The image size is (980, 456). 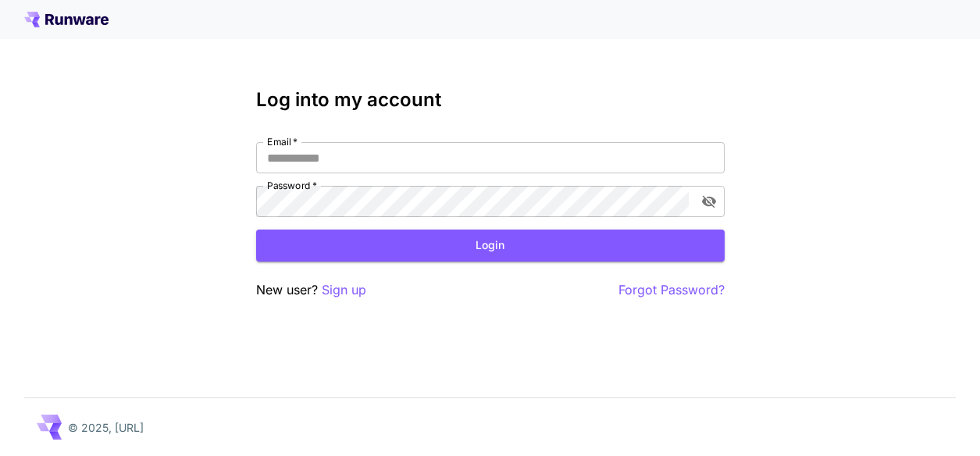 What do you see at coordinates (310, 289) in the screenshot?
I see `p: New user?` at bounding box center [310, 289].